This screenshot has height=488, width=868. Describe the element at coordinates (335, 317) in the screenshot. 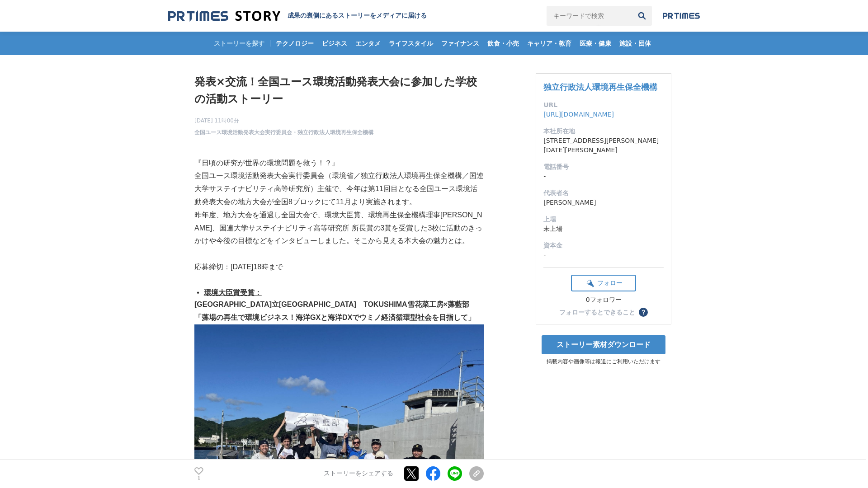

I see `strong: 「藻場の再生で環境ビジネス！海洋GXと海洋DXでウミノ経済循環型社会を目指して」` at that location.